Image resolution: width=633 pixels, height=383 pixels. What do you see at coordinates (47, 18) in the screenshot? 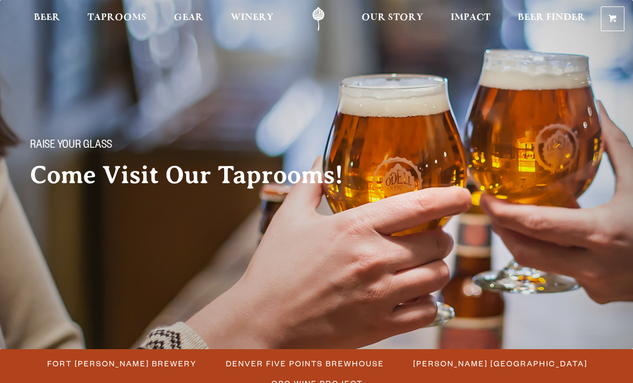
I see `span: Beer` at bounding box center [47, 18].